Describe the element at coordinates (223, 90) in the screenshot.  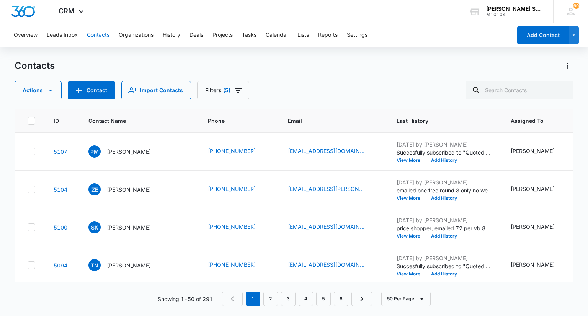
I see `button: Filters` at that location.